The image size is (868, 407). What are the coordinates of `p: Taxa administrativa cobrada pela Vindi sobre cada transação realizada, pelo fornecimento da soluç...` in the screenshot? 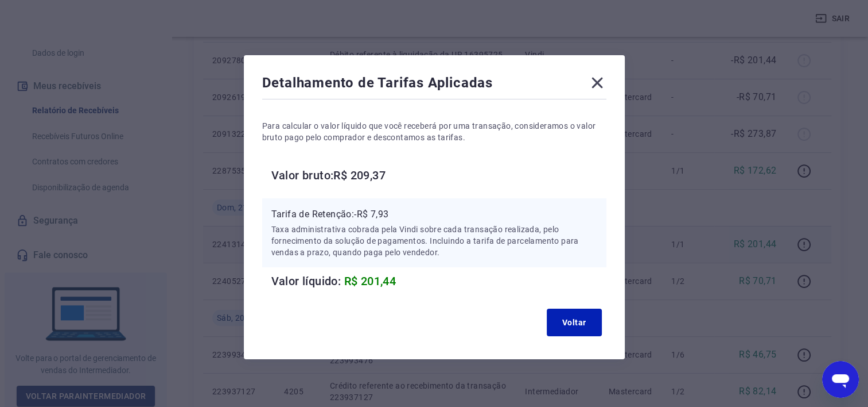 It's located at (435, 241).